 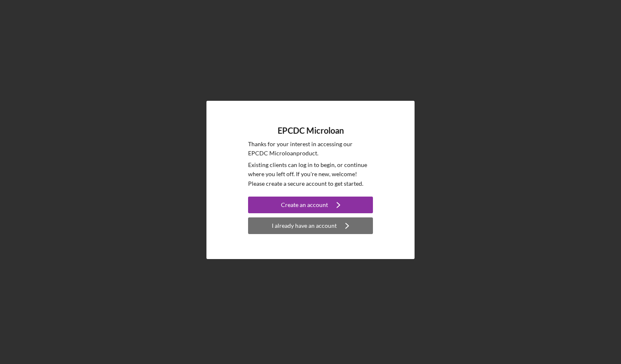 I want to click on h4: EPCDC Microloan, so click(x=311, y=130).